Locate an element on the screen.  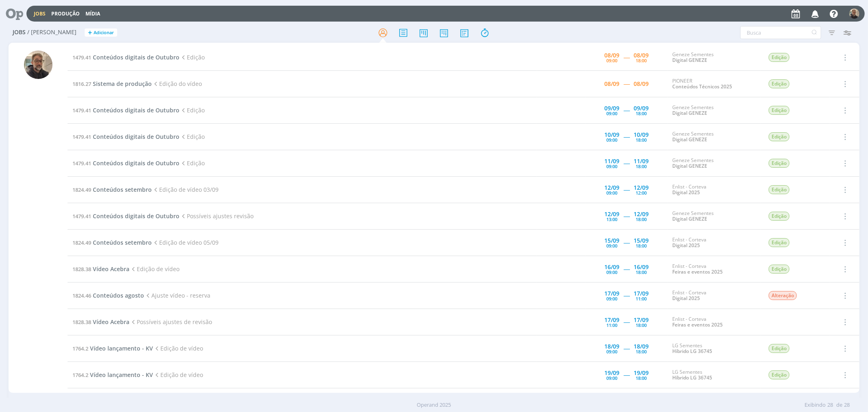
span: Possíveis ajustes de revisão is located at coordinates (171, 322).